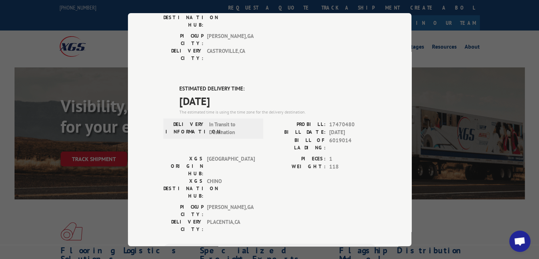  Describe the element at coordinates (353, 124) in the screenshot. I see `span: 17470480` at that location.